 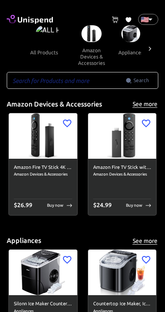 What do you see at coordinates (92, 56) in the screenshot?
I see `button: amazon devices & accessories` at bounding box center [92, 56].